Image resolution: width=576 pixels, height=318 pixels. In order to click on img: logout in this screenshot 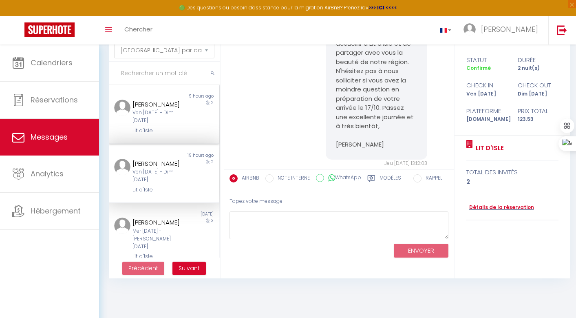, I will do `click(562, 30)`.